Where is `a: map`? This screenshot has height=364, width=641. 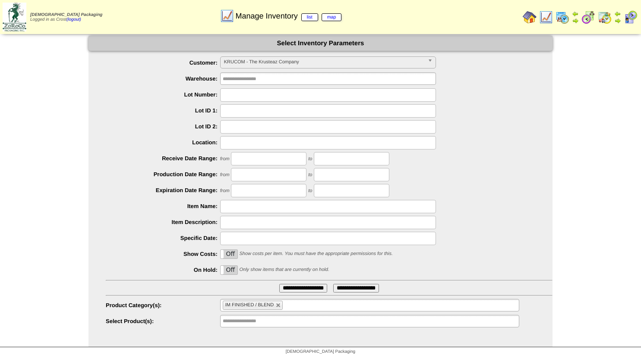
a: map is located at coordinates (332, 17).